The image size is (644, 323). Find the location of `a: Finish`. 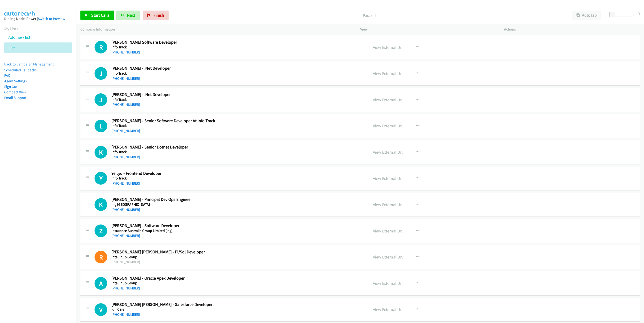

a: Finish is located at coordinates (156, 15).